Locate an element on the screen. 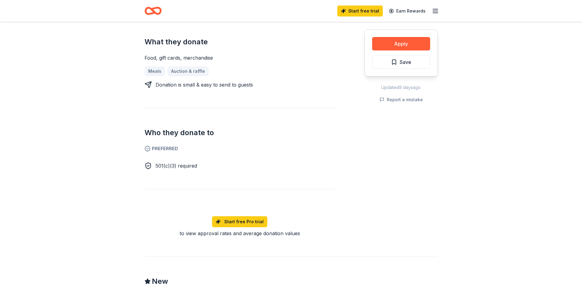  span: New is located at coordinates (160, 281).